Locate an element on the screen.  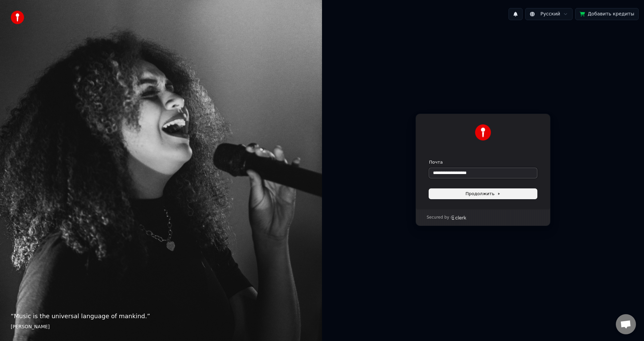
label: Почта is located at coordinates (436, 162).